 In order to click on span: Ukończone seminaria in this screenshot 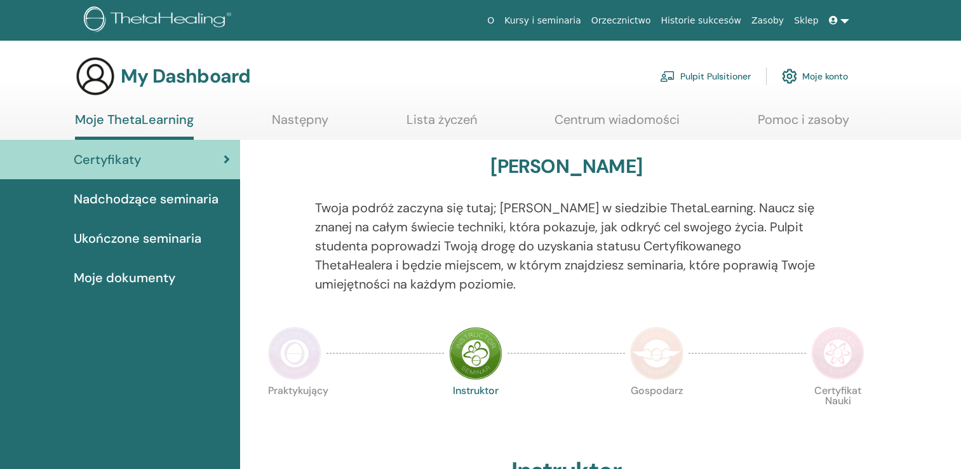, I will do `click(137, 238)`.